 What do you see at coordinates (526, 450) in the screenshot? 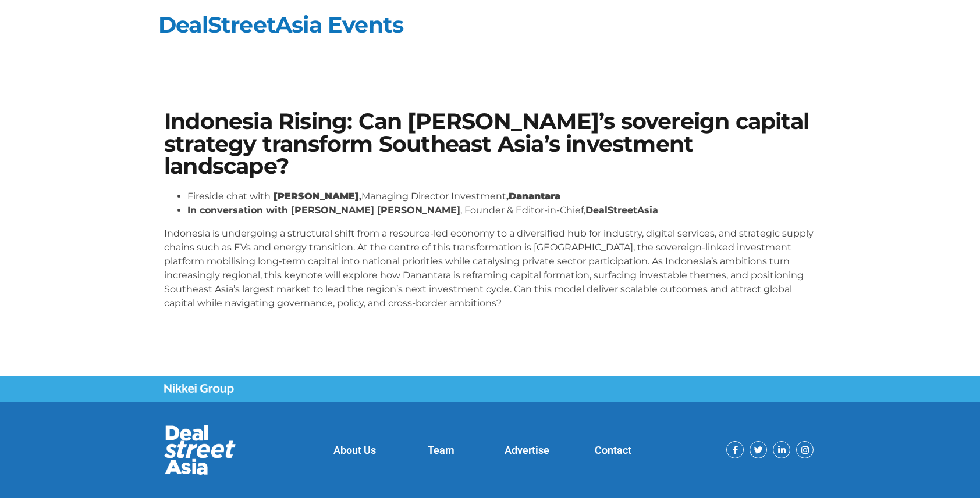
I see `a: Advertise` at bounding box center [526, 450].